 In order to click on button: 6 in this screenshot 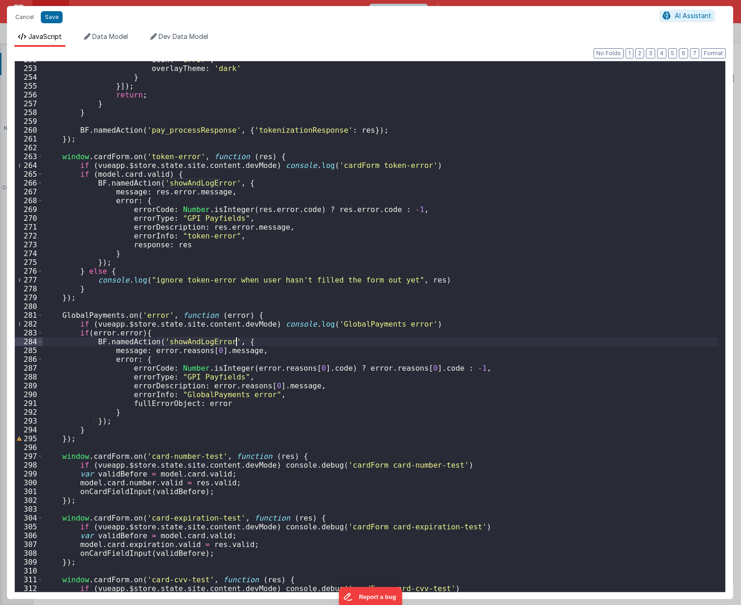, I will do `click(684, 53)`.